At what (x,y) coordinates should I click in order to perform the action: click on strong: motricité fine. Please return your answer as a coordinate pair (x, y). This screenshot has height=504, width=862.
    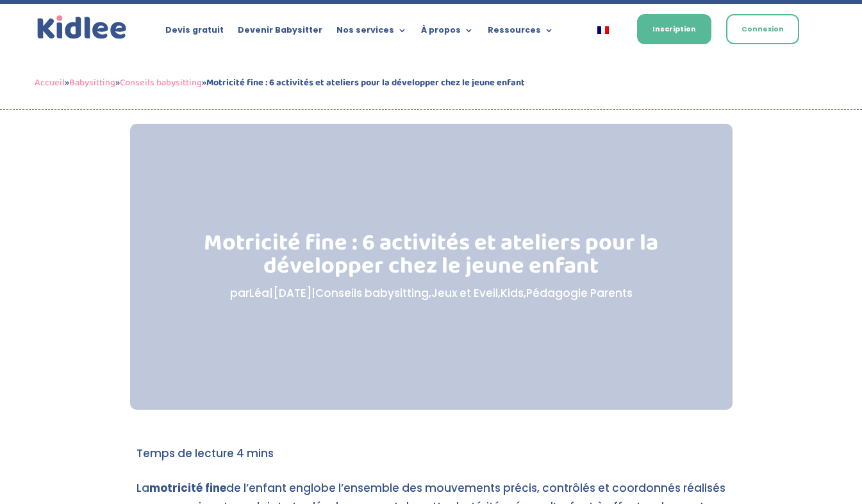
    Looking at the image, I should click on (188, 488).